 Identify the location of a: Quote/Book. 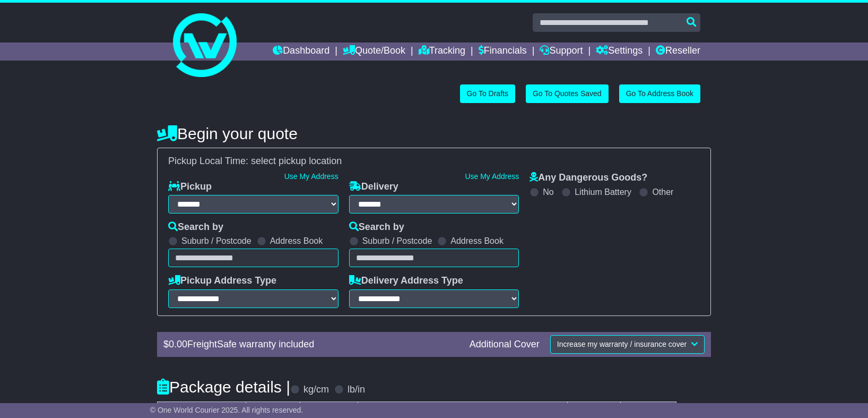
(374, 52).